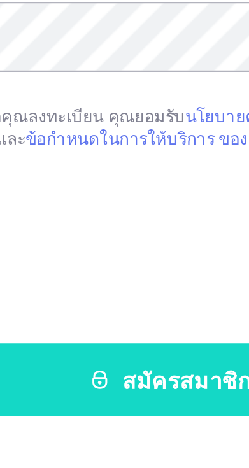  I want to click on font: ธุรกิจ, so click(151, 91).